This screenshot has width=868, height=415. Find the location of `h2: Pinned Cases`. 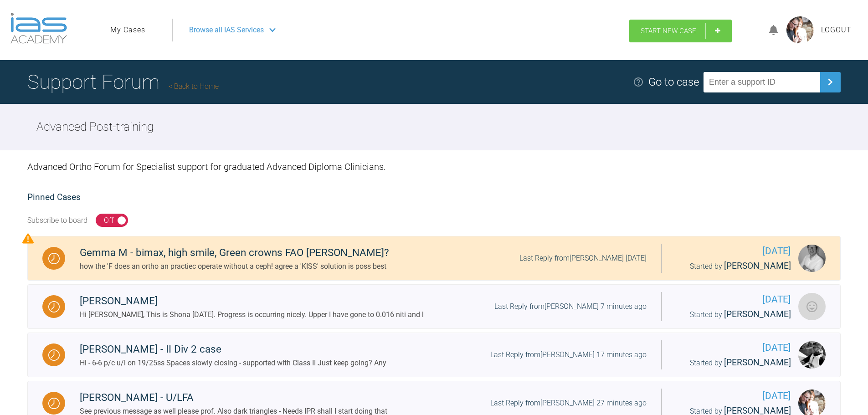

h2: Pinned Cases is located at coordinates (434, 198).